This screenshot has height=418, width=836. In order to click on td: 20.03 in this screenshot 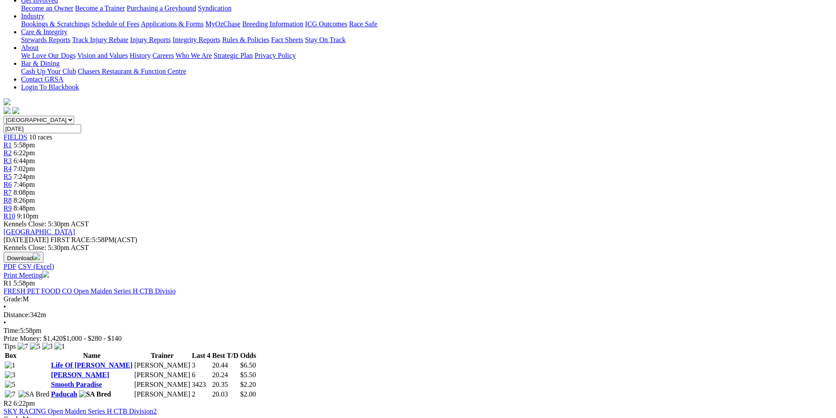, I will do `click(225, 395)`.